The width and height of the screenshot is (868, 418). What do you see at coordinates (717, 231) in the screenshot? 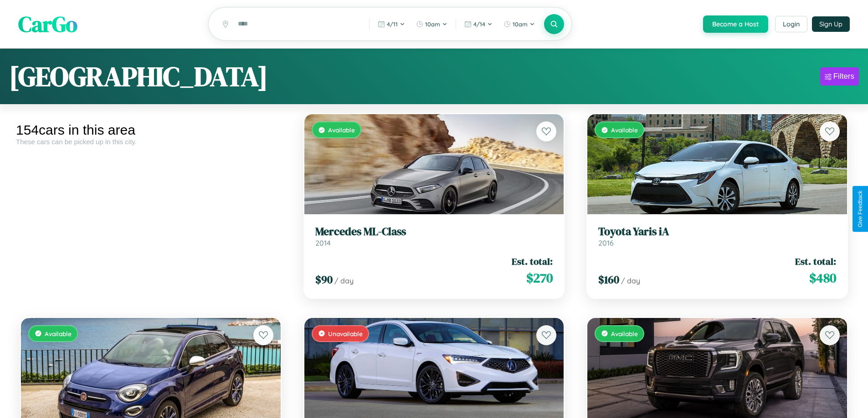
I see `h3: Toyota Yaris iA` at bounding box center [717, 231].